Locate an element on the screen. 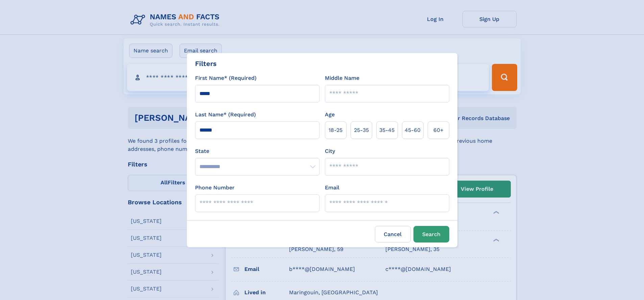  span: 18‑25 is located at coordinates (335, 130).